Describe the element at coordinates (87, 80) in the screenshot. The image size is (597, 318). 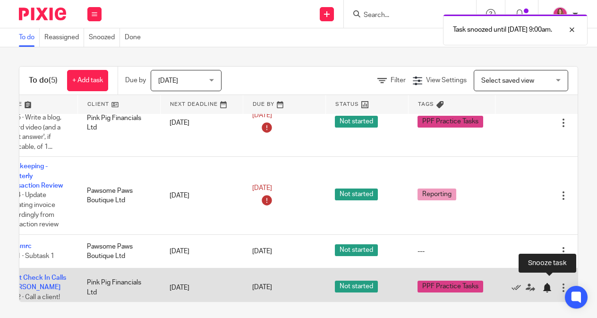
I see `a: + Add task` at that location.